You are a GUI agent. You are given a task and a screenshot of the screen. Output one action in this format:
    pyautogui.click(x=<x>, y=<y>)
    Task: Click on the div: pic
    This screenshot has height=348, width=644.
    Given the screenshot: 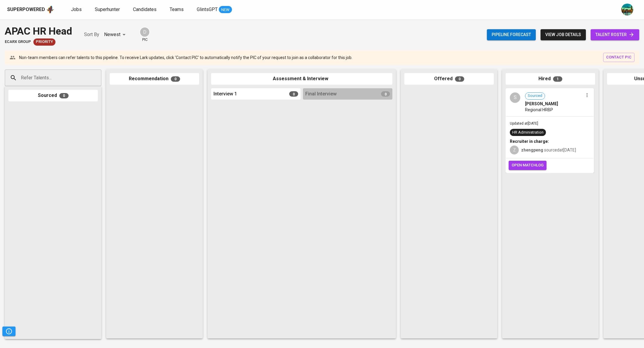 What is the action you would take?
    pyautogui.click(x=144, y=35)
    